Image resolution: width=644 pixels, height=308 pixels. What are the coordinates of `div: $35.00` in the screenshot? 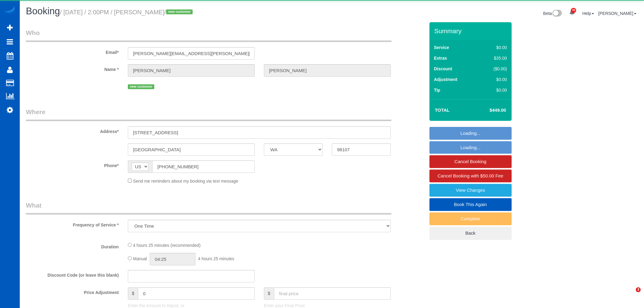 It's located at (494, 58).